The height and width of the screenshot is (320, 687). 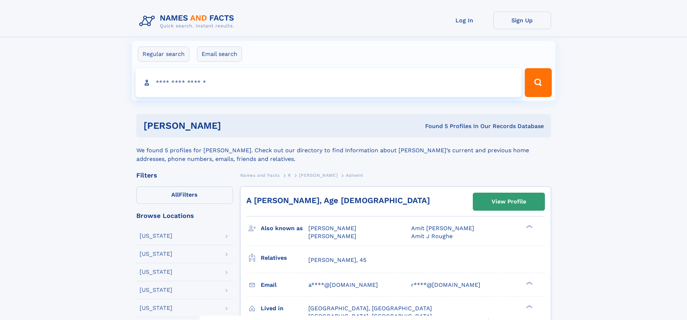 I want to click on div: View Profile, so click(x=509, y=202).